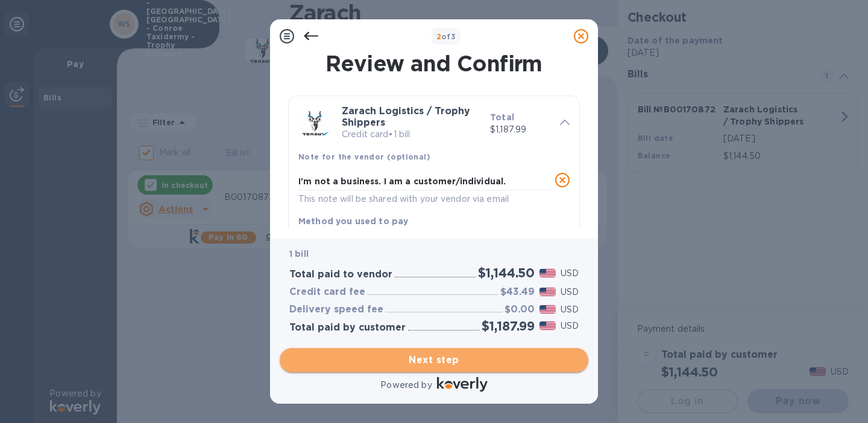  I want to click on b: Note for the vendor (optional), so click(365, 156).